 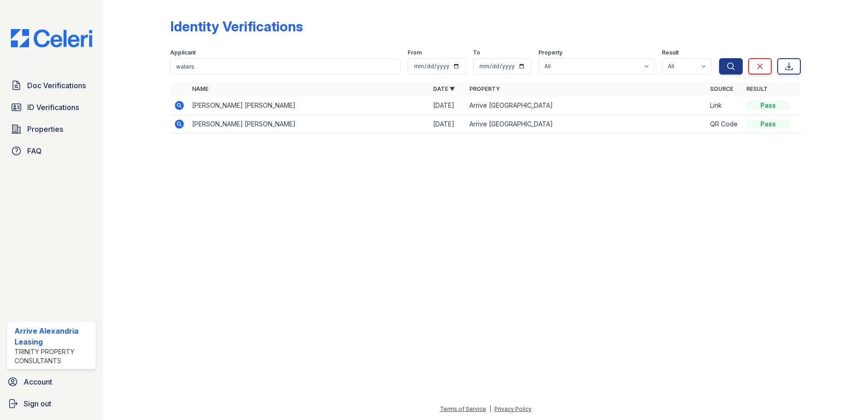 I want to click on label: Applicant, so click(x=183, y=53).